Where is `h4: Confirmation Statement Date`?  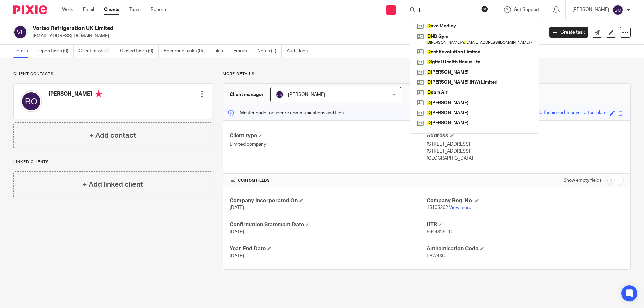
h4: Confirmation Statement Date is located at coordinates (328, 224).